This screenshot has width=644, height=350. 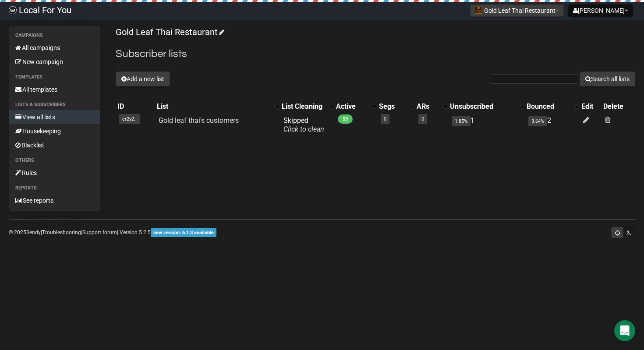 What do you see at coordinates (538, 121) in the screenshot?
I see `span: 3.64%` at bounding box center [538, 121].